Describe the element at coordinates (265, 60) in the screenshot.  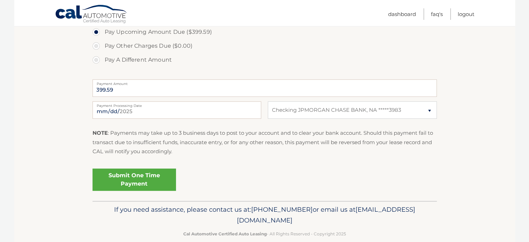
I see `label: Pay A Different Amount` at that location.